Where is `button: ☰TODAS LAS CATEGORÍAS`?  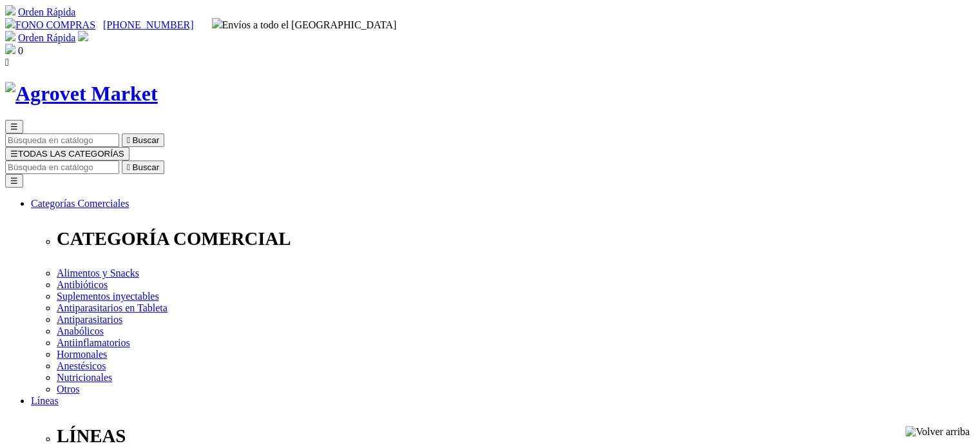
button: ☰TODAS LAS CATEGORÍAS is located at coordinates (67, 154).